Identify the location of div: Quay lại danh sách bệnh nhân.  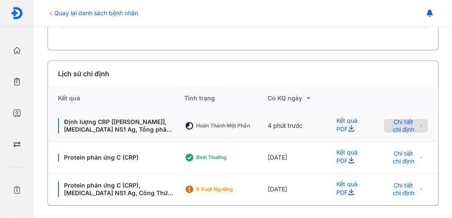
(93, 13).